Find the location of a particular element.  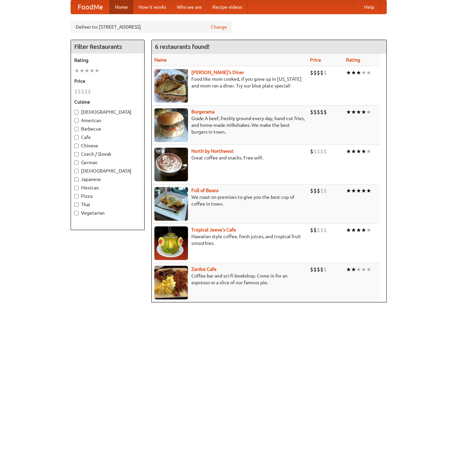

a: Price is located at coordinates (315, 60).